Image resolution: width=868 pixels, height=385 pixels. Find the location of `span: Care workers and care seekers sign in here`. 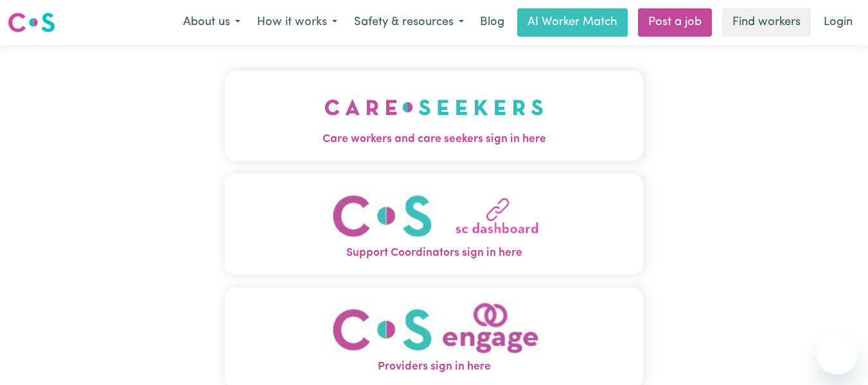

span: Care workers and care seekers sign in here is located at coordinates (434, 139).